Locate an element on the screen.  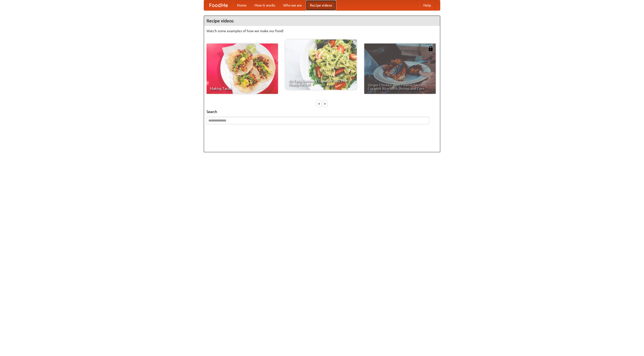
a: Recipe videos is located at coordinates (321, 5).